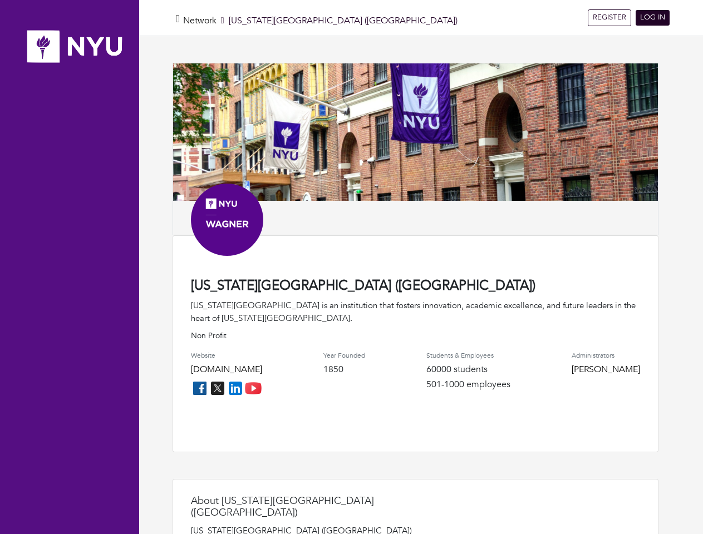  Describe the element at coordinates (344, 356) in the screenshot. I see `h4: Year Founded` at that location.